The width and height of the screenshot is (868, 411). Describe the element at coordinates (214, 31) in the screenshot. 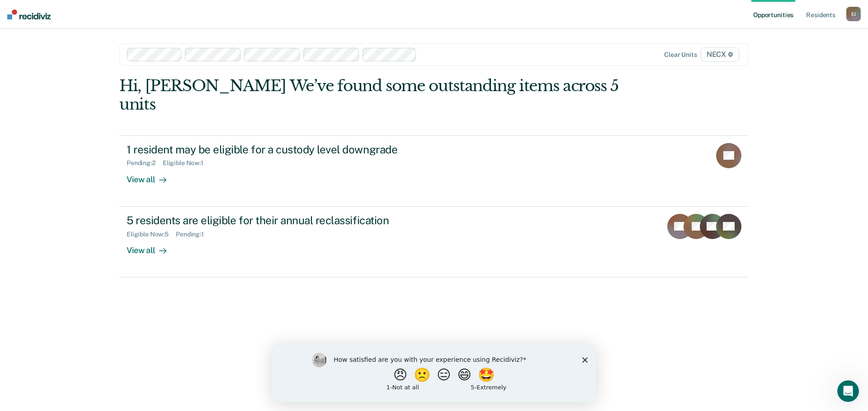

I see `button: 5` at that location.